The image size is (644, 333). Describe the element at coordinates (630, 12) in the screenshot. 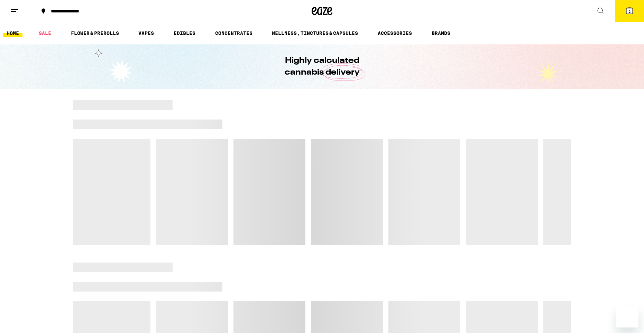

I see `span: 2` at that location.